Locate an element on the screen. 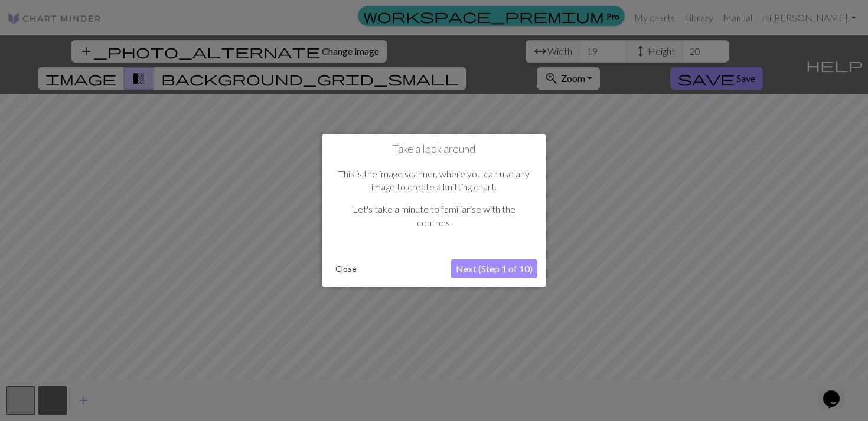  button: Close is located at coordinates (346, 269).